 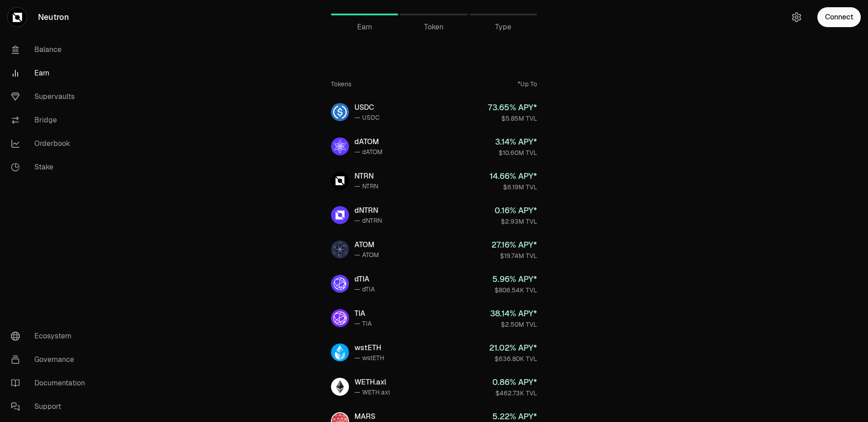 What do you see at coordinates (367, 117) in the screenshot?
I see `div: — USDC` at bounding box center [367, 117].